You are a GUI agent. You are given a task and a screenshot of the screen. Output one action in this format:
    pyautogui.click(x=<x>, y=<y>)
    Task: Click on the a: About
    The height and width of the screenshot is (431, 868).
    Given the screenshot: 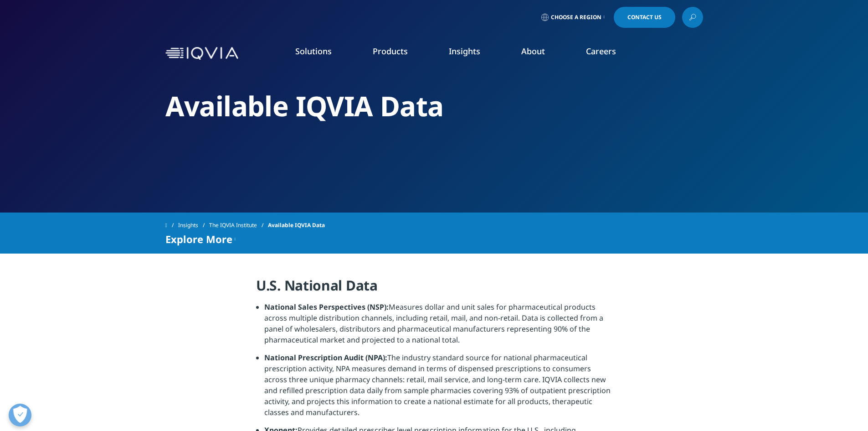 What is the action you would take?
    pyautogui.click(x=533, y=51)
    